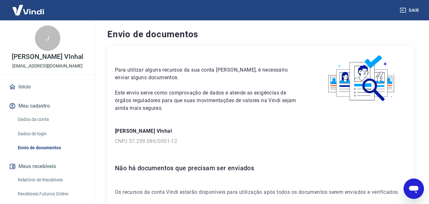 The image size is (429, 204). What do you see at coordinates (51, 134) in the screenshot?
I see `a: Dados de login` at bounding box center [51, 134].